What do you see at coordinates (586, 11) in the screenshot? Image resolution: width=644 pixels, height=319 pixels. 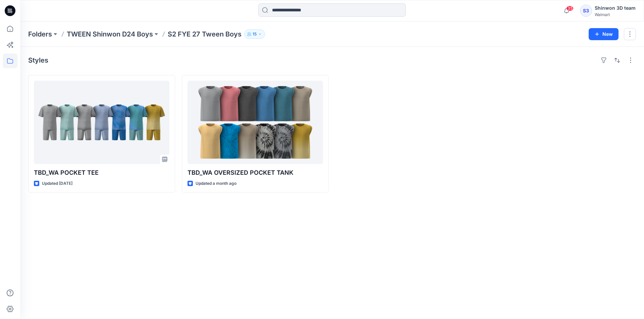 I see `div: S3` at bounding box center [586, 11].